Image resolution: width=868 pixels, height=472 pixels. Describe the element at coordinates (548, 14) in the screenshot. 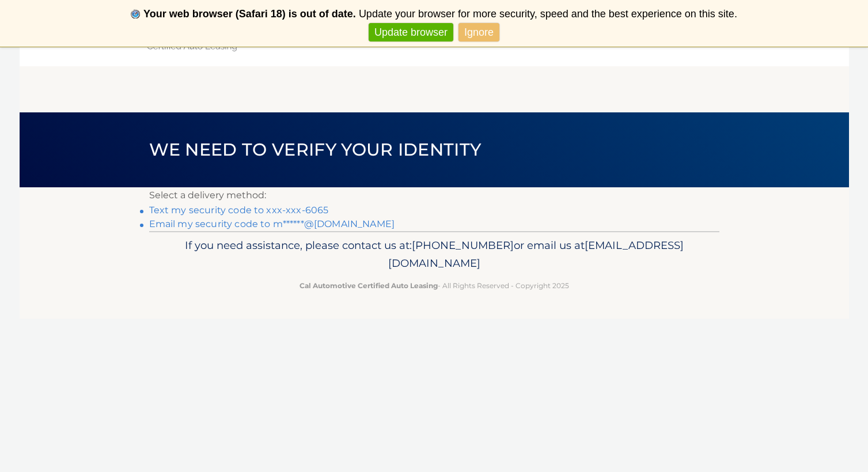

I see `span: Update your browser for more security, speed and the best experience on this site.` at that location.